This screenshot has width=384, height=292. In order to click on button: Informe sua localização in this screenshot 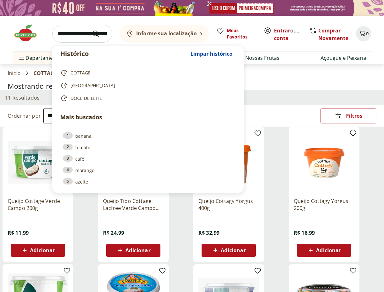, I will do `click(164, 34)`.